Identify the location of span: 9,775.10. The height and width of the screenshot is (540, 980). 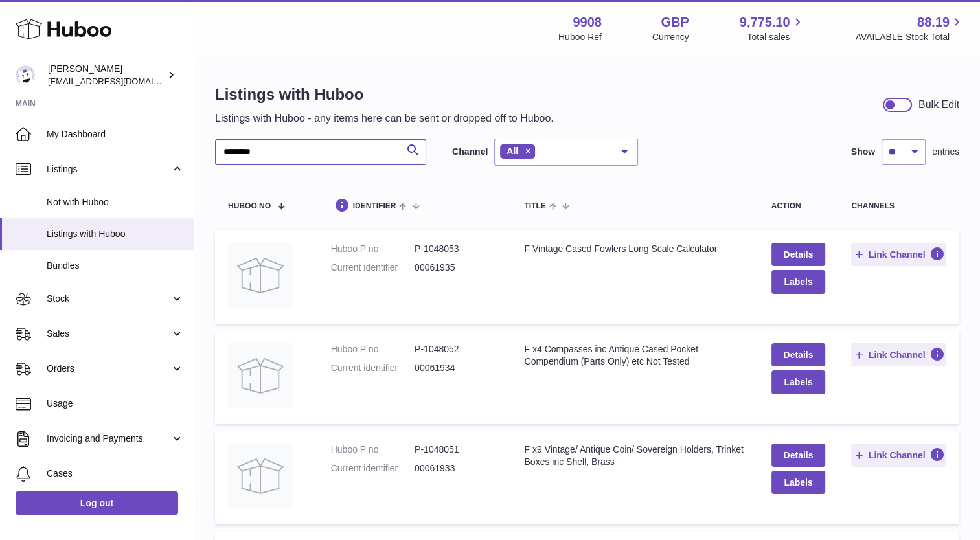
(765, 22).